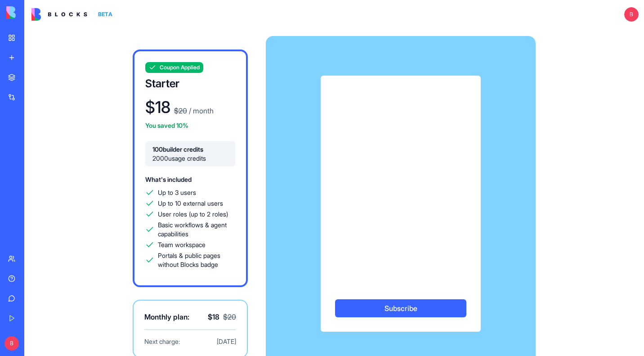  Describe the element at coordinates (182, 245) in the screenshot. I see `span: Team workspace` at that location.